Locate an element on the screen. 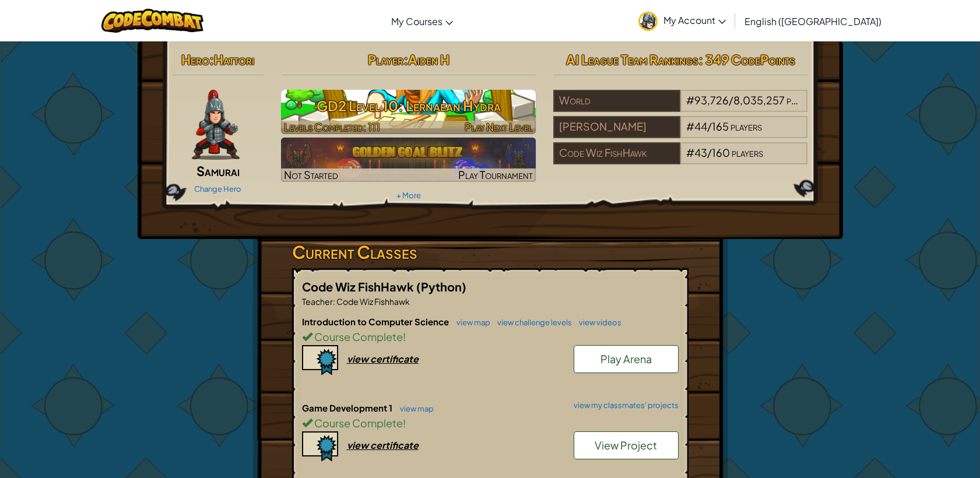  a: My Account is located at coordinates (682, 21).